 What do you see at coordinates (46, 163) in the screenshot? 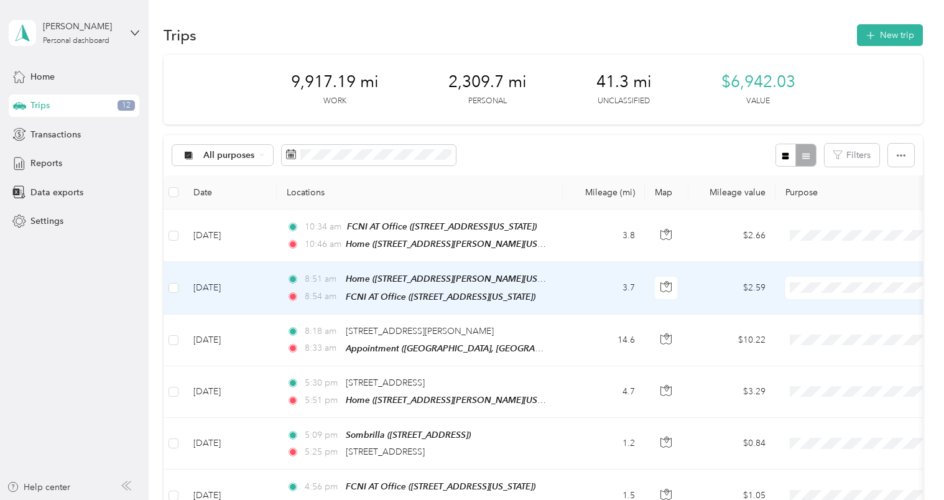
I see `span: Reports` at bounding box center [46, 163].